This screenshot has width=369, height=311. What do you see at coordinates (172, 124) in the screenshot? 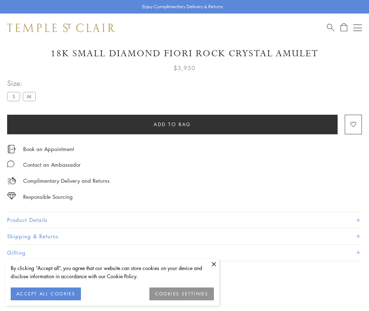
I see `button: Add to bag` at bounding box center [172, 124].